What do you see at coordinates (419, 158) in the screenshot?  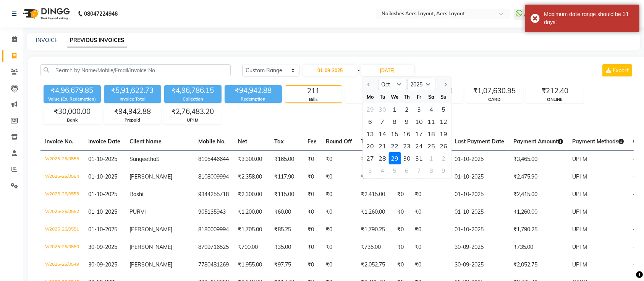 I see `div: Friday, October 31, 2025` at bounding box center [419, 158].